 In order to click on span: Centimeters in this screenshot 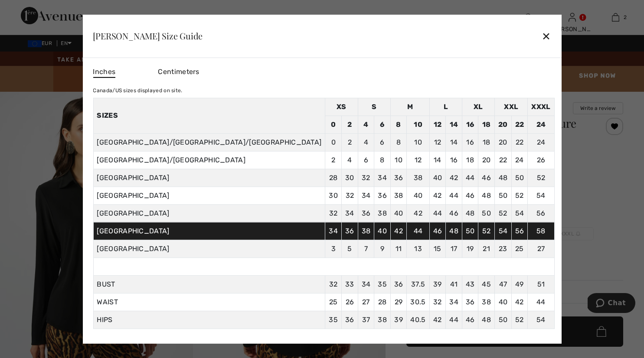, I will do `click(178, 71)`.